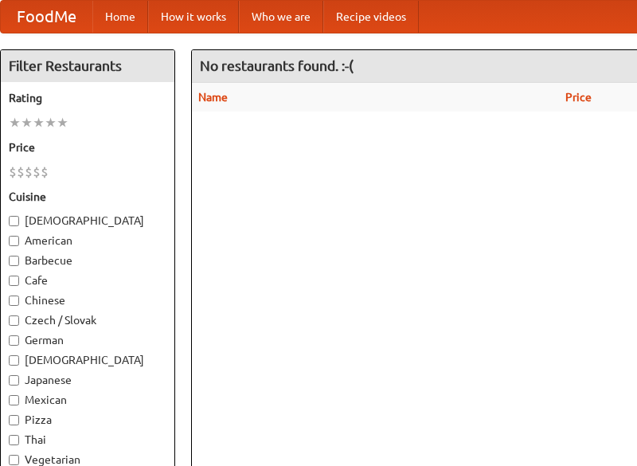  What do you see at coordinates (14, 459) in the screenshot?
I see `input: Vegetarian` at bounding box center [14, 459].